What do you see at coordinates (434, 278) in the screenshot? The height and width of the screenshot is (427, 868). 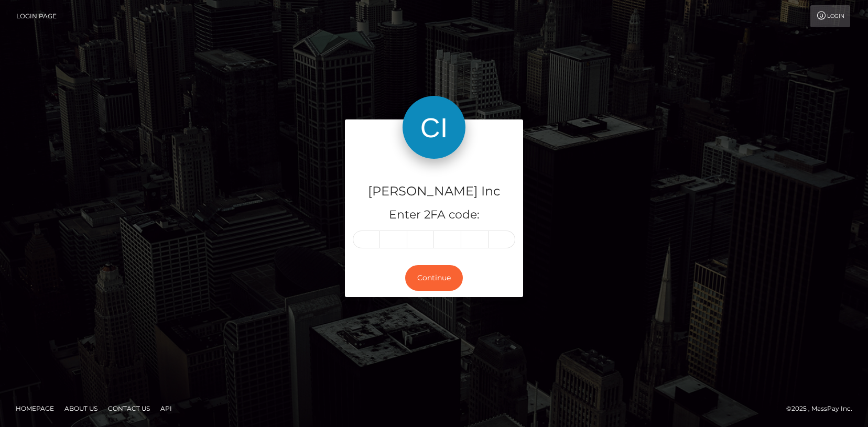 I see `button: Continue` at bounding box center [434, 278].